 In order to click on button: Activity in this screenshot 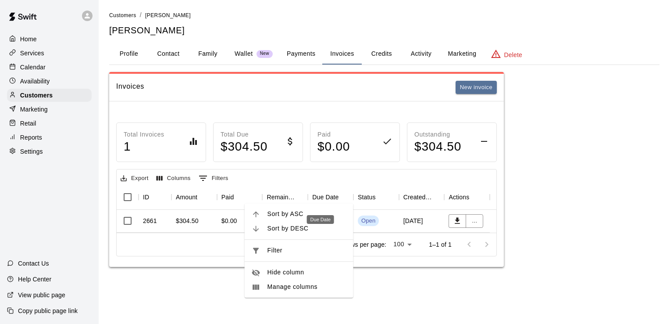, I will do `click(421, 54)`.